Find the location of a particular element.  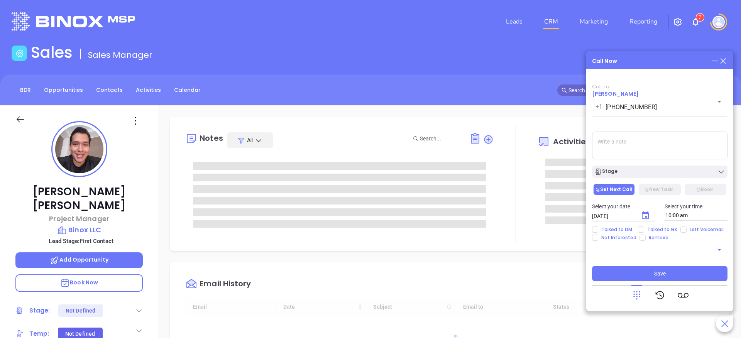

a: Leads is located at coordinates (514, 22).